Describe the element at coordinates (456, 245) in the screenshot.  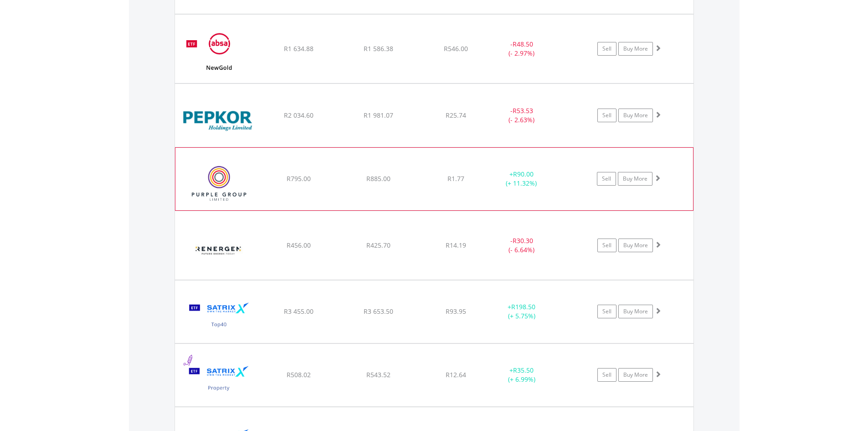
I see `span: R14.19` at that location.